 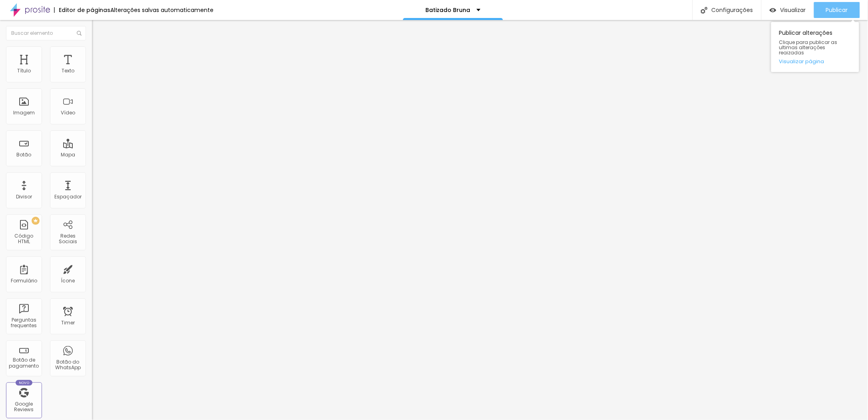 I want to click on div: Título, so click(x=24, y=70).